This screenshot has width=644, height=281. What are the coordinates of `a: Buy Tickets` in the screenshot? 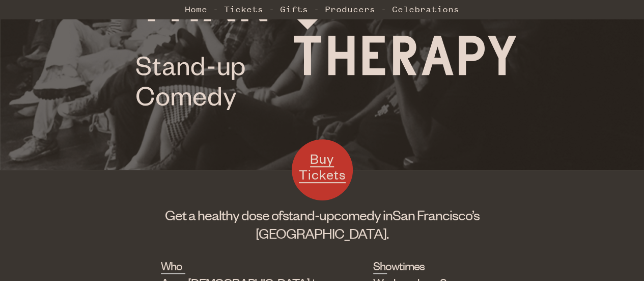 It's located at (322, 170).